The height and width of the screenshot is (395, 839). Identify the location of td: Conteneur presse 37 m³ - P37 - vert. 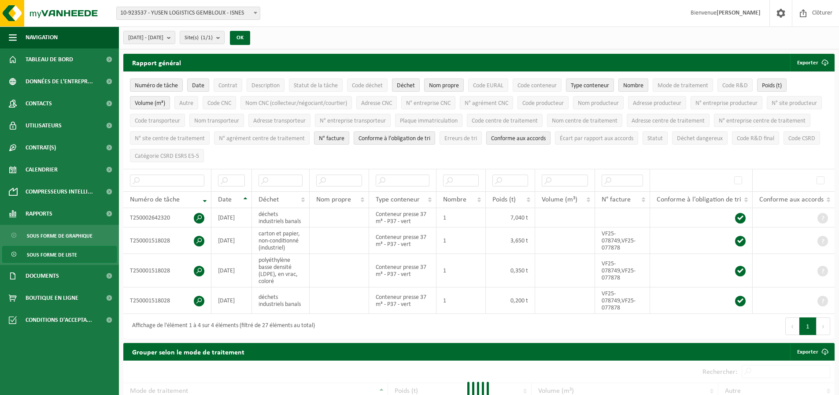
(403, 270).